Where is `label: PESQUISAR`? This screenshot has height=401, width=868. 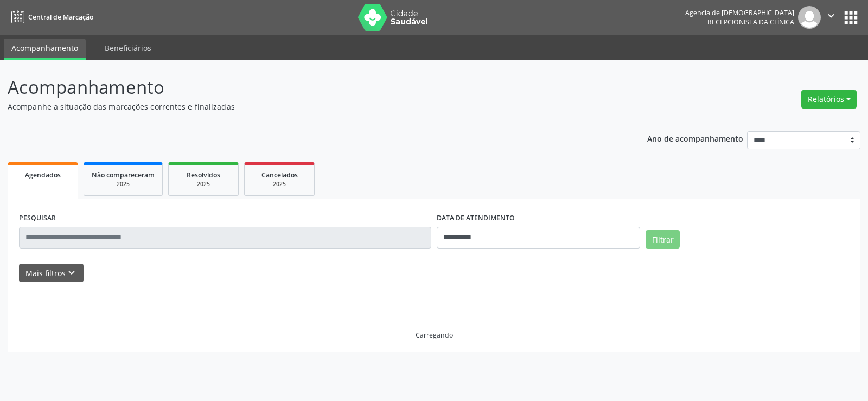 label: PESQUISAR is located at coordinates (37, 218).